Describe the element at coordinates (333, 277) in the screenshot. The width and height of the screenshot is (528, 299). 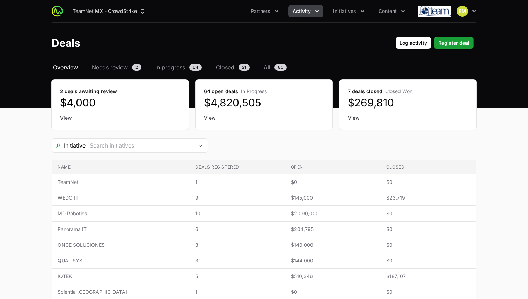
I see `span: $510,346` at that location.